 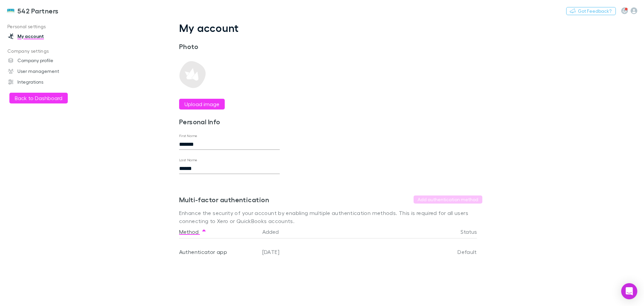 I want to click on div: Open Intercom Messenger, so click(x=629, y=291).